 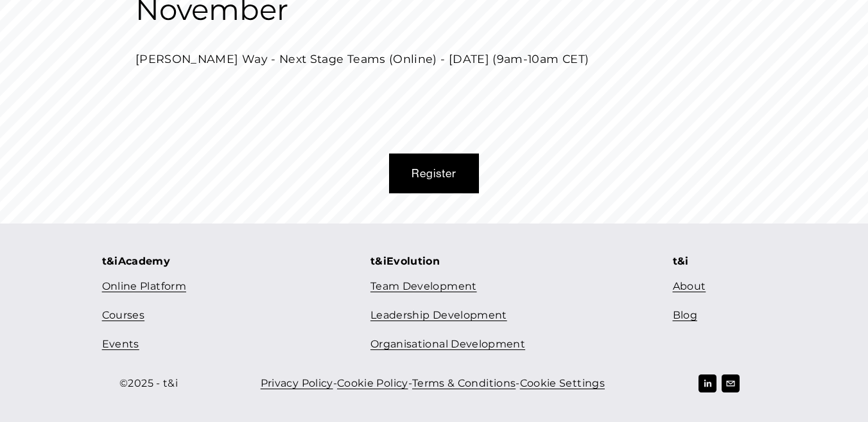 What do you see at coordinates (730, 383) in the screenshot?
I see `a: hello@tandi.ch` at bounding box center [730, 383].